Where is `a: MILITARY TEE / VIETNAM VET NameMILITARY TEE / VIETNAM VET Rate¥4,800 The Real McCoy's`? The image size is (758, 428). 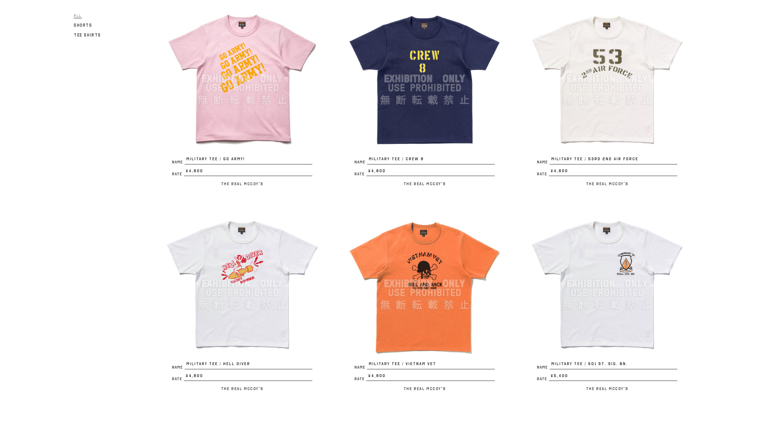
a: MILITARY TEE / VIETNAM VET NameMILITARY TEE / VIETNAM VET Rate¥4,800 The Real McCoy's is located at coordinates (425, 299).